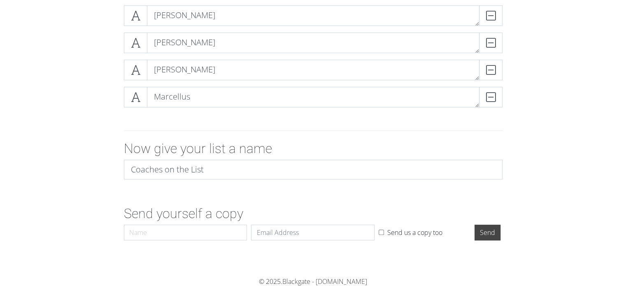 Image resolution: width=626 pixels, height=286 pixels. What do you see at coordinates (186, 232) in the screenshot?
I see `input: Name` at bounding box center [186, 232].